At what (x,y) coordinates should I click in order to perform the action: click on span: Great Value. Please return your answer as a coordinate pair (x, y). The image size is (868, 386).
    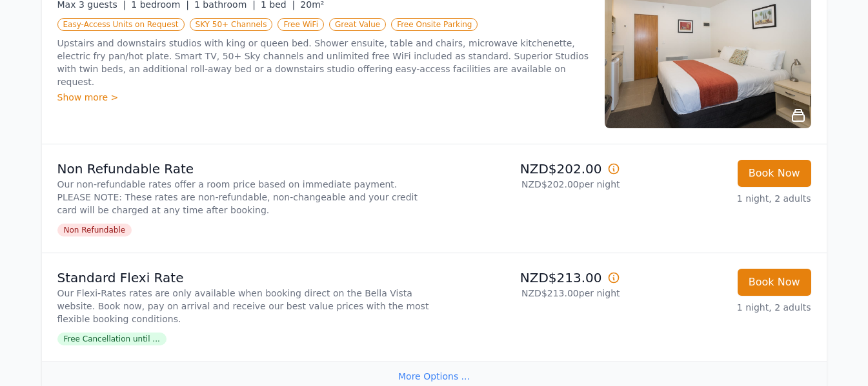
    Looking at the image, I should click on (357, 25).